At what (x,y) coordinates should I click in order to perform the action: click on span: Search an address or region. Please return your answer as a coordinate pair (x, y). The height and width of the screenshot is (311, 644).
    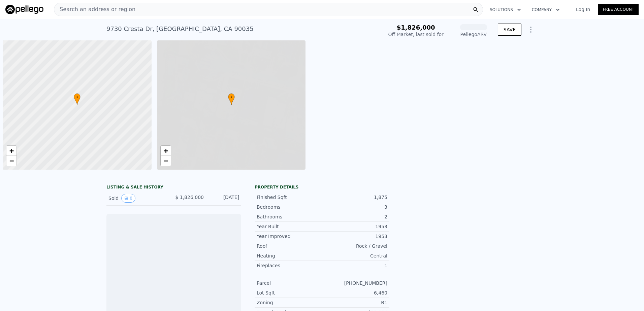
    Looking at the image, I should click on (94, 9).